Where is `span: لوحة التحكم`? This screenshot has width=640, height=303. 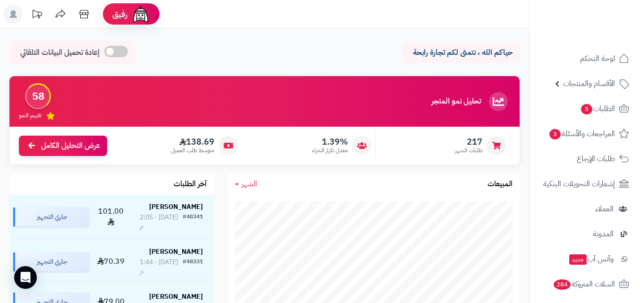
span: لوحة التحكم is located at coordinates (598, 59).